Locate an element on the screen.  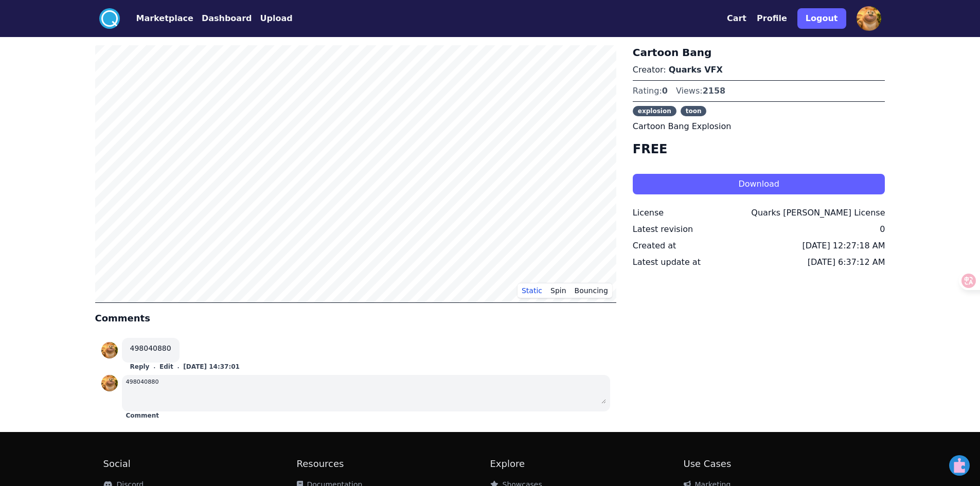
div: Latest update at is located at coordinates (667, 263).